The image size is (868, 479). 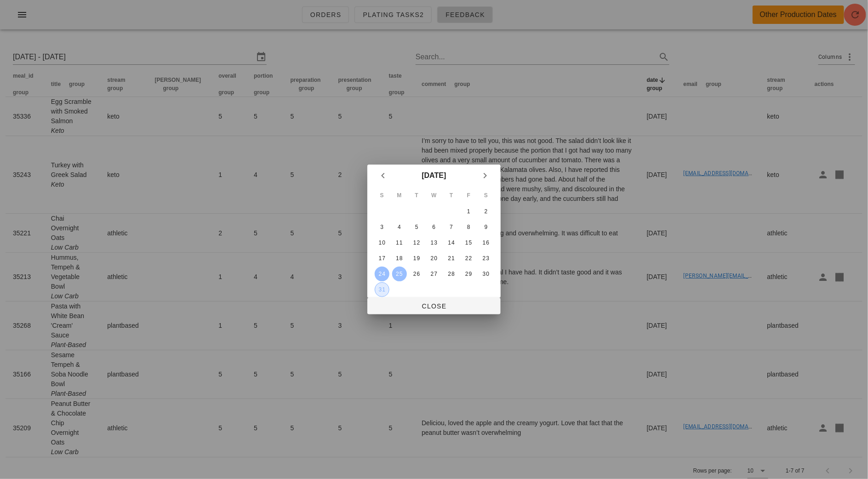 I want to click on div: 11, so click(x=400, y=243).